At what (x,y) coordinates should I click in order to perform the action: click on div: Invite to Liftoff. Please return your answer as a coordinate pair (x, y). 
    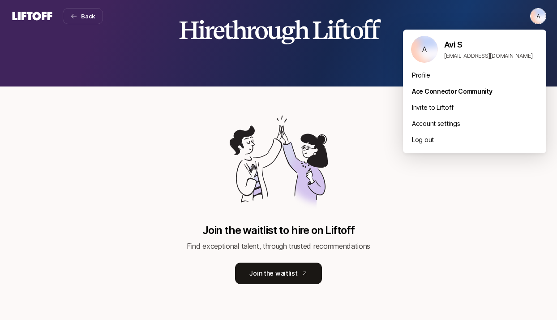
    Looking at the image, I should click on (475, 108).